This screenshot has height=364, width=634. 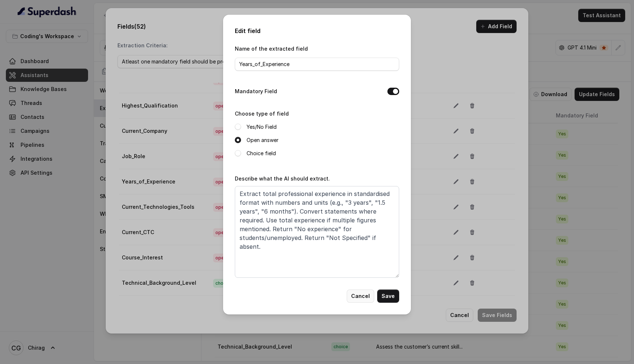 I want to click on button: Cancel, so click(x=361, y=296).